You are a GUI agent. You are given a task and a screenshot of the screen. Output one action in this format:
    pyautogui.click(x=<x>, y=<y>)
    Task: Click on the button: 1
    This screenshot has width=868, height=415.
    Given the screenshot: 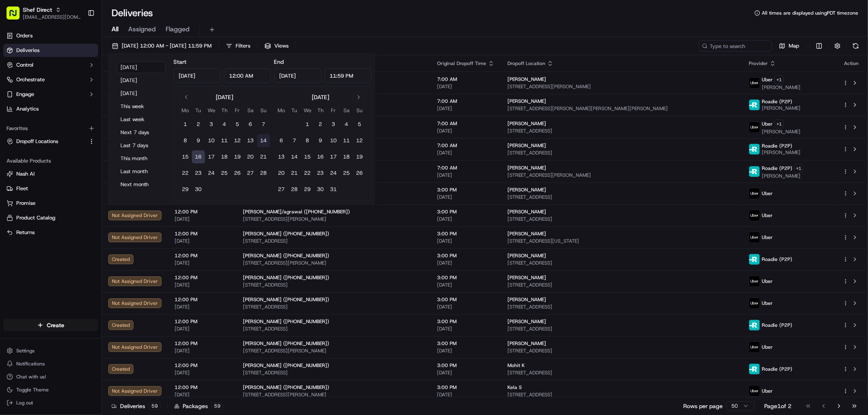 What is the action you would take?
    pyautogui.click(x=186, y=125)
    